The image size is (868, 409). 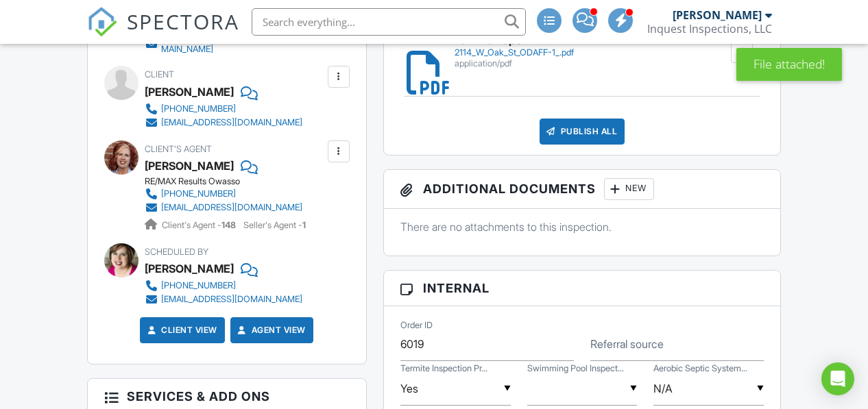 What do you see at coordinates (700, 369) in the screenshot?
I see `label: Aerobic Septic System (Above Ground Access)` at bounding box center [700, 369].